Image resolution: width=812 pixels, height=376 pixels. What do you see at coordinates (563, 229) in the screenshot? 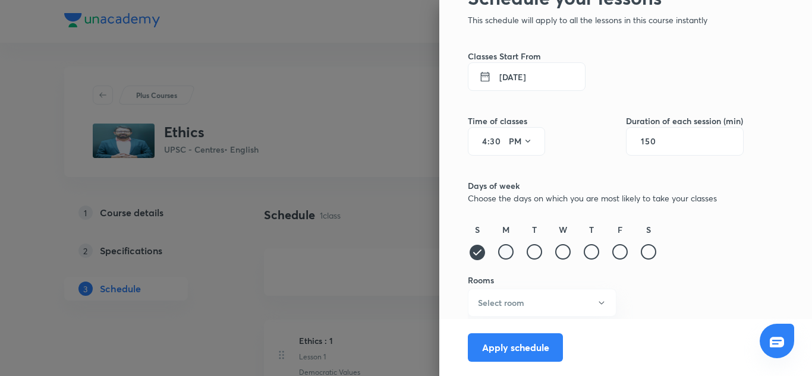
I see `h6: W` at bounding box center [563, 229].